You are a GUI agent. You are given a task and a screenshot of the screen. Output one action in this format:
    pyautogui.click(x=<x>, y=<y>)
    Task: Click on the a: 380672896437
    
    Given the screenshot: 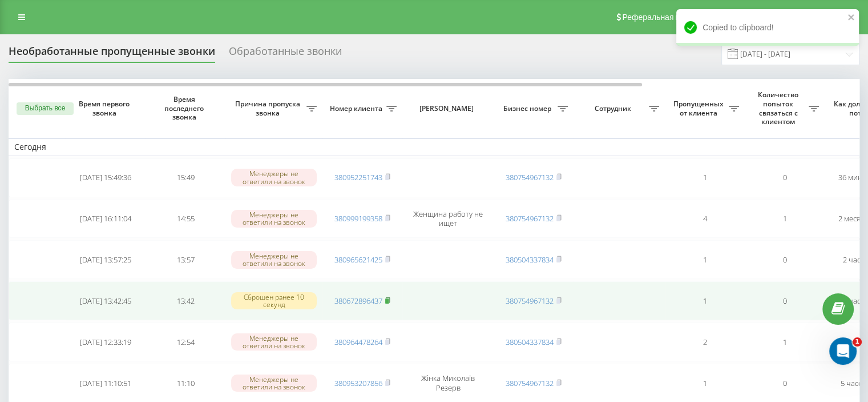 What is the action you would take?
    pyautogui.click(x=358, y=301)
    